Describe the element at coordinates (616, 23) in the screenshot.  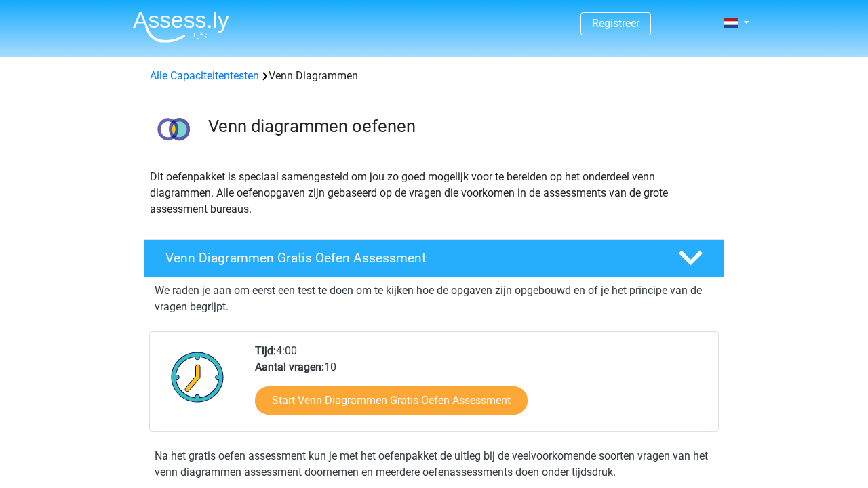
I see `a: Registreer` at that location.